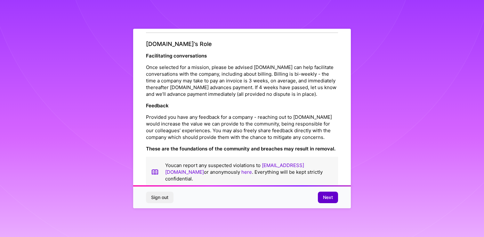  What do you see at coordinates (249, 172) in the screenshot?
I see `p: You can report any suspected violations to or anonymously . Everything will be kept strictly conf...` at bounding box center [249, 172].